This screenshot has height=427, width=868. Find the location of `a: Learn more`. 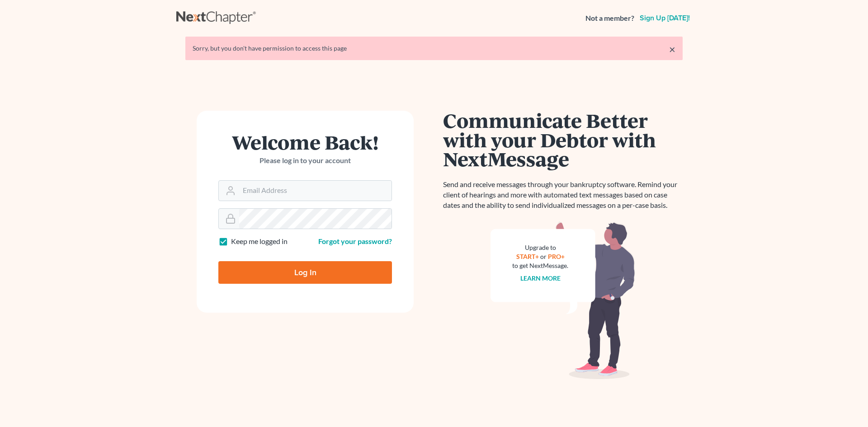

a: Learn more is located at coordinates (541, 278).